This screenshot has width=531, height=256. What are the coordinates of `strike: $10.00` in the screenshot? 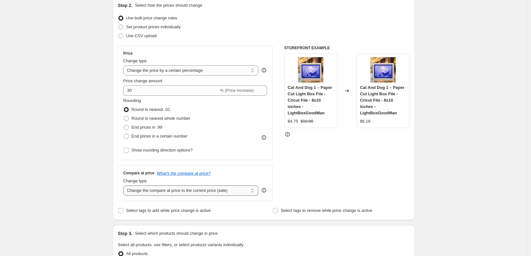 It's located at (307, 121).